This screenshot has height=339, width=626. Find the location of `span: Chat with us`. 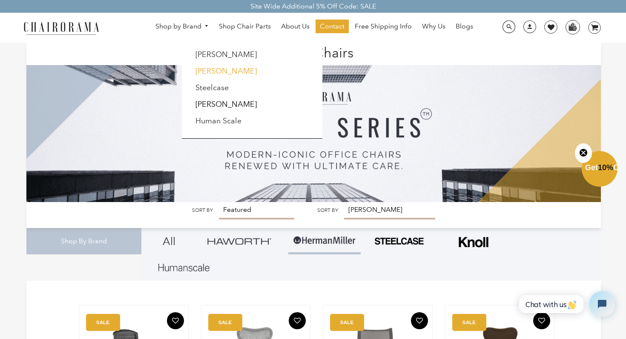

span: Chat with us is located at coordinates (41, 20).